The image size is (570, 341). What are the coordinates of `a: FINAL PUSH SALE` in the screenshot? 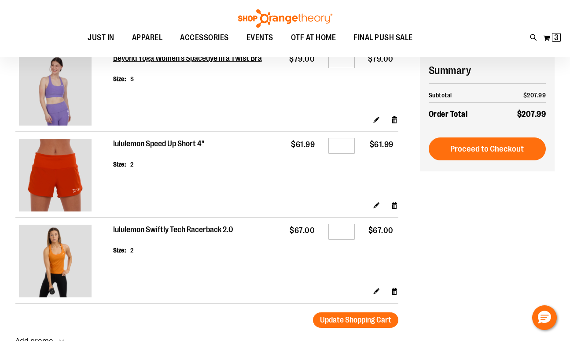 It's located at (383, 38).